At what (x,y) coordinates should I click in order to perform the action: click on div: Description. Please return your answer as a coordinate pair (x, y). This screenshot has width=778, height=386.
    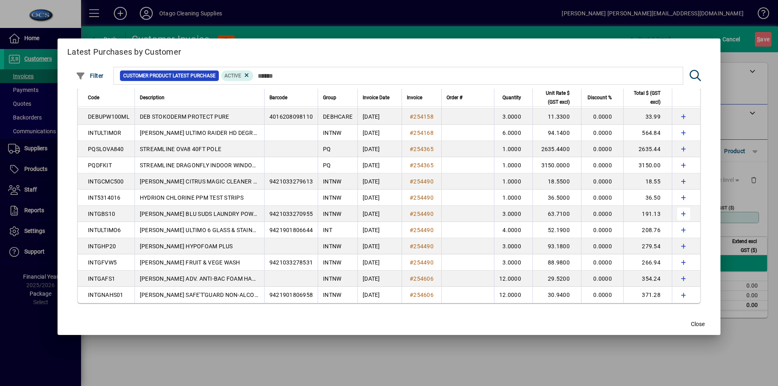
    Looking at the image, I should click on (199, 98).